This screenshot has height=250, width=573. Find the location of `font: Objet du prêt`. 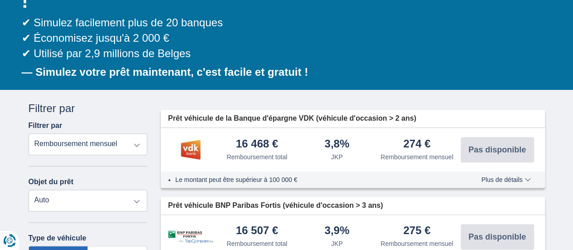

font: Objet du prêt is located at coordinates (51, 181).